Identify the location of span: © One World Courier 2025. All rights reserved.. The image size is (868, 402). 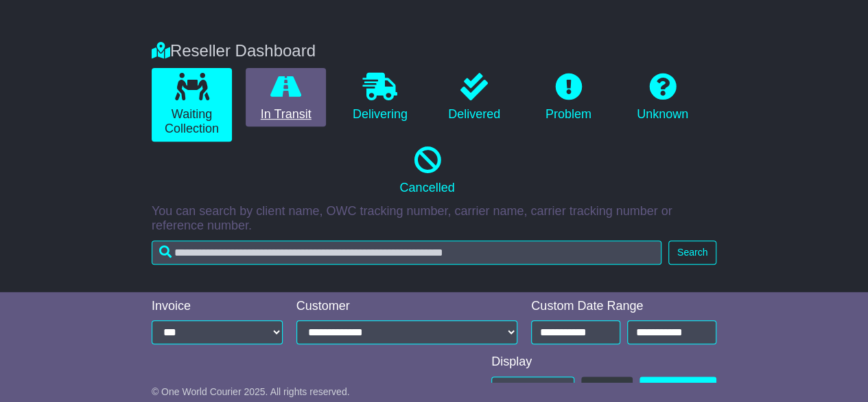
(251, 392).